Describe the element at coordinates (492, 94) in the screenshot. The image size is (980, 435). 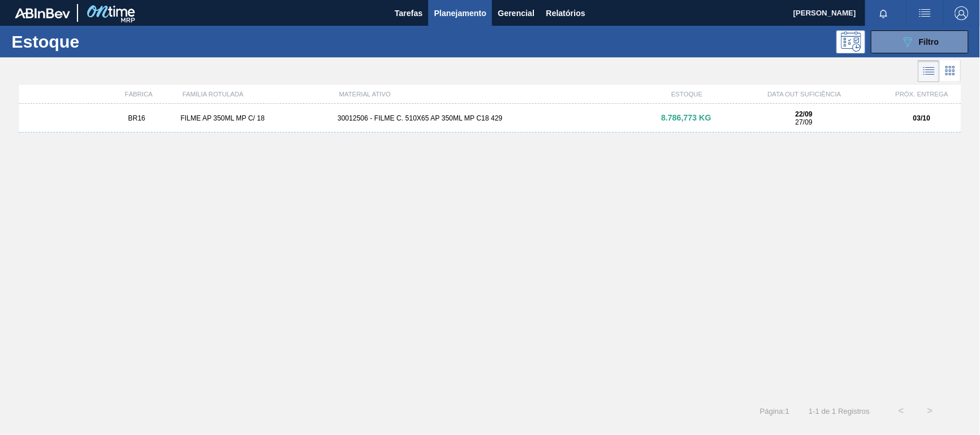
I see `div: MATERIAL ATIVO` at that location.